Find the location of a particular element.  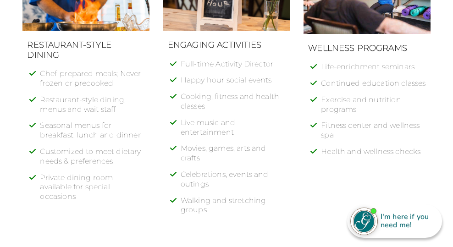

img: avatar is located at coordinates (364, 222).